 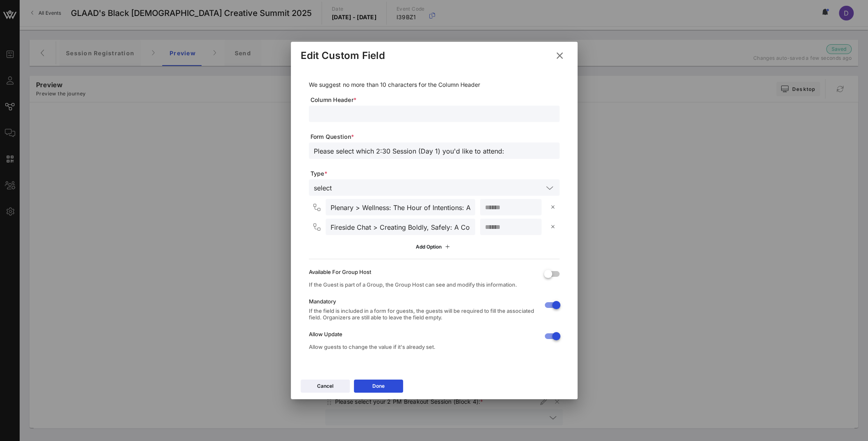 What do you see at coordinates (435, 174) in the screenshot?
I see `span: Type` at bounding box center [435, 174].